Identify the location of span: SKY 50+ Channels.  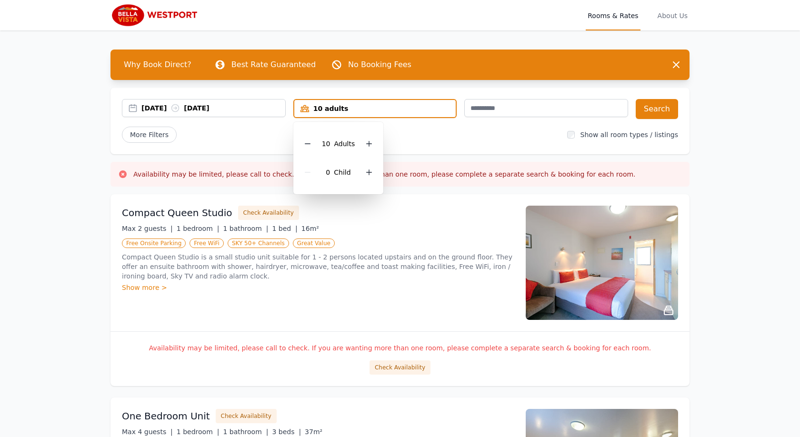
(258, 243).